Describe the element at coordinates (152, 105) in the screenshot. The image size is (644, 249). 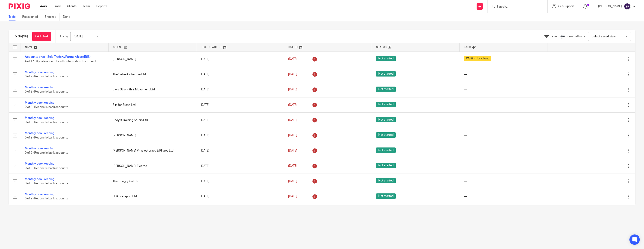
I see `td: B is for Brand Ltd` at that location.